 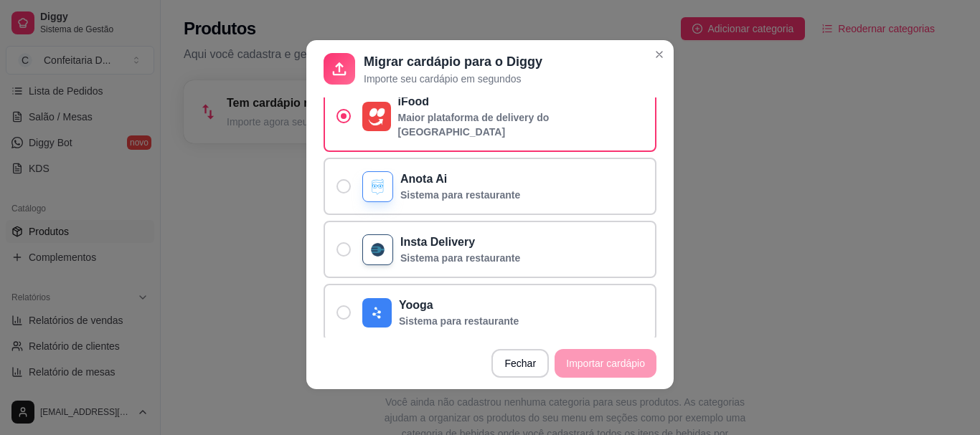 What do you see at coordinates (660, 55) in the screenshot?
I see `button: Close` at bounding box center [660, 55].